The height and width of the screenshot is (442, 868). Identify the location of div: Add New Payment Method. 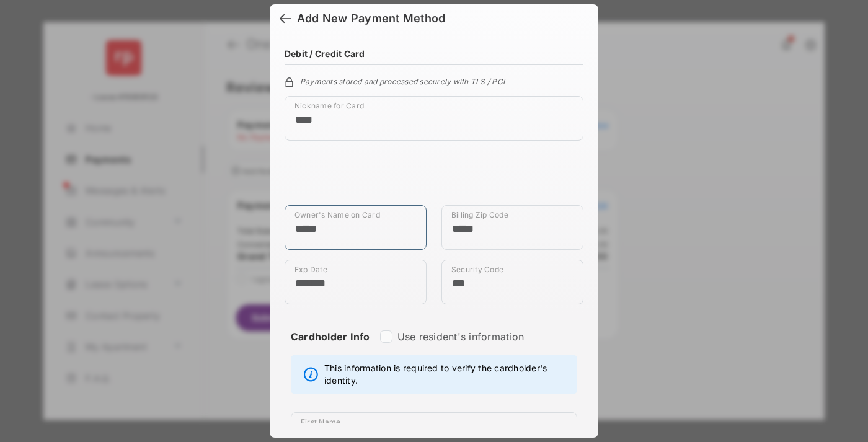
(371, 19).